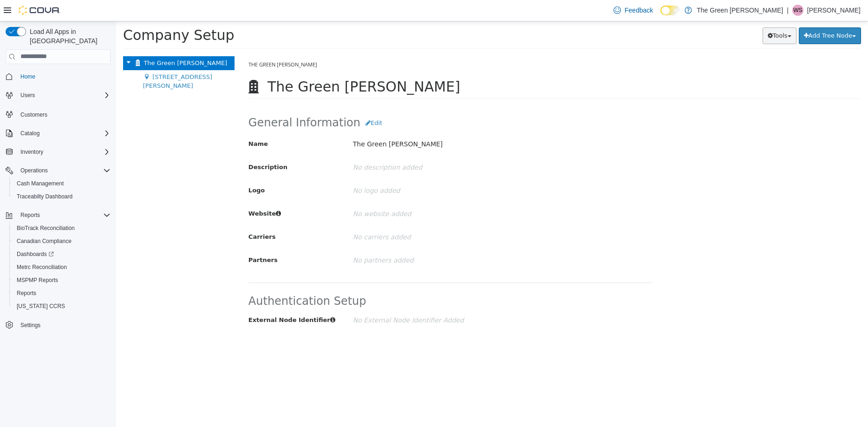 The width and height of the screenshot is (868, 427). I want to click on span: MSPMP Reports, so click(37, 280).